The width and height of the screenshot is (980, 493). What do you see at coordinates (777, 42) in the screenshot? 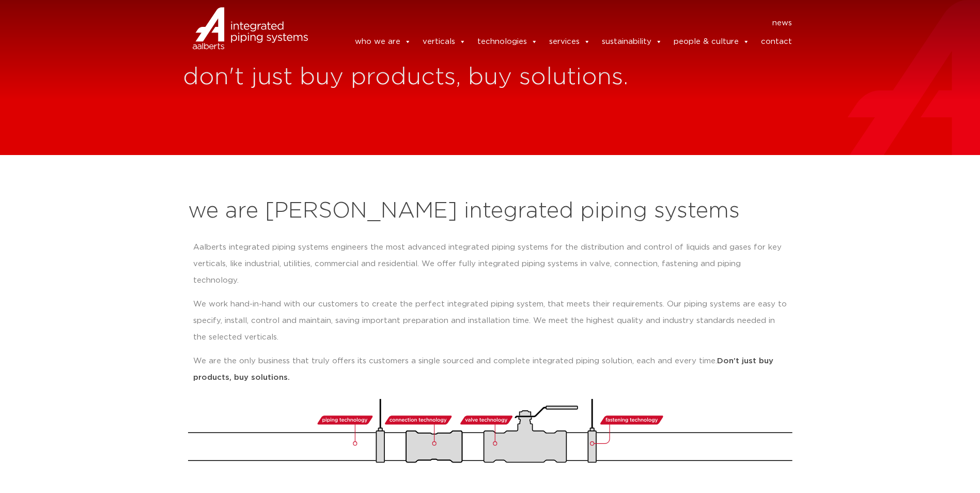
I see `a: contact` at bounding box center [777, 42].